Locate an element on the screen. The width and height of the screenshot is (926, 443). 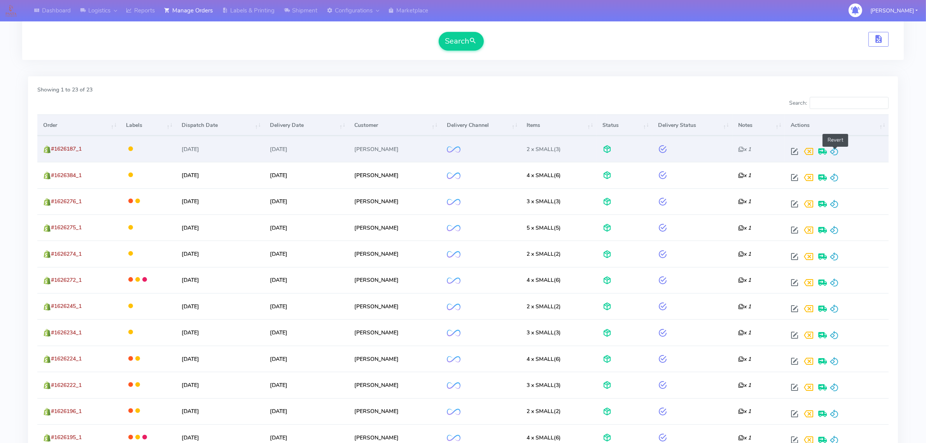
th: Notes: activate to sort column ascending is located at coordinates (759, 125).